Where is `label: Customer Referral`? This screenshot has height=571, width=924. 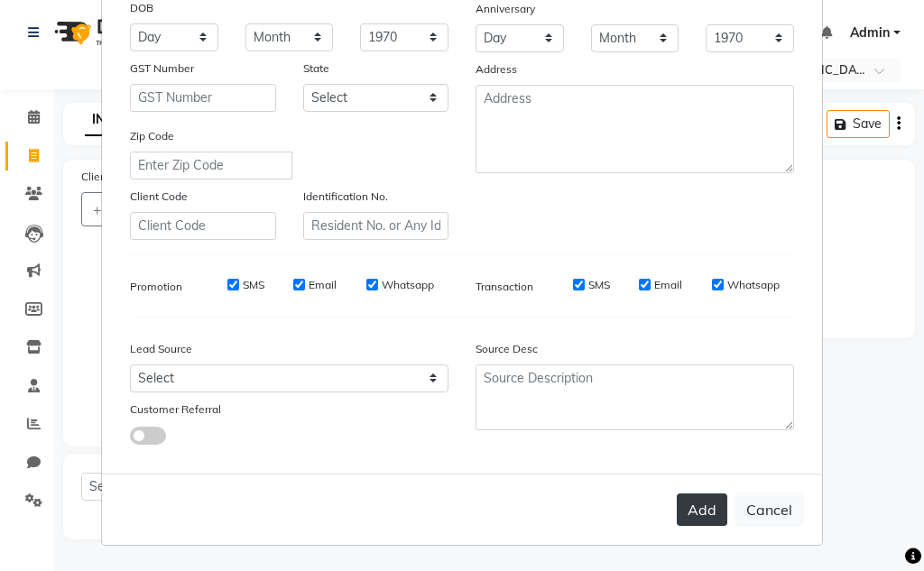
label: Customer Referral is located at coordinates (175, 410).